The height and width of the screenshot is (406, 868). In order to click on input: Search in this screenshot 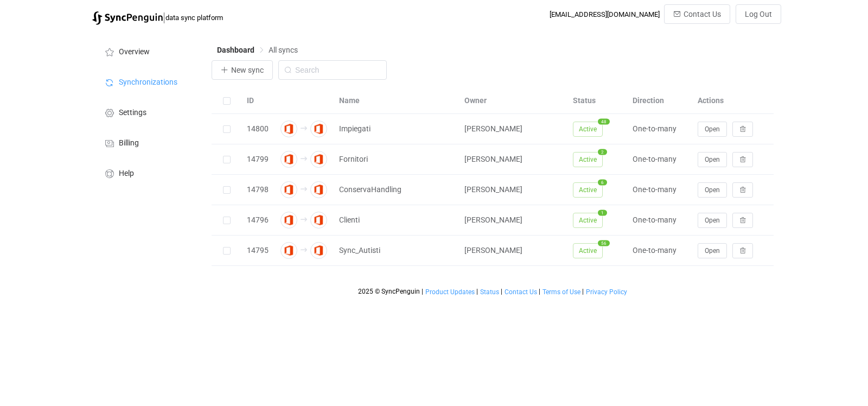, I will do `click(332, 70)`.